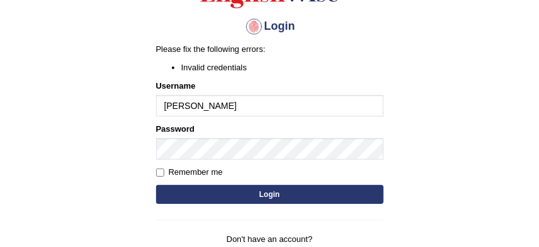 The height and width of the screenshot is (247, 539). Describe the element at coordinates (270, 49) in the screenshot. I see `p: Please fix the following errors:` at that location.